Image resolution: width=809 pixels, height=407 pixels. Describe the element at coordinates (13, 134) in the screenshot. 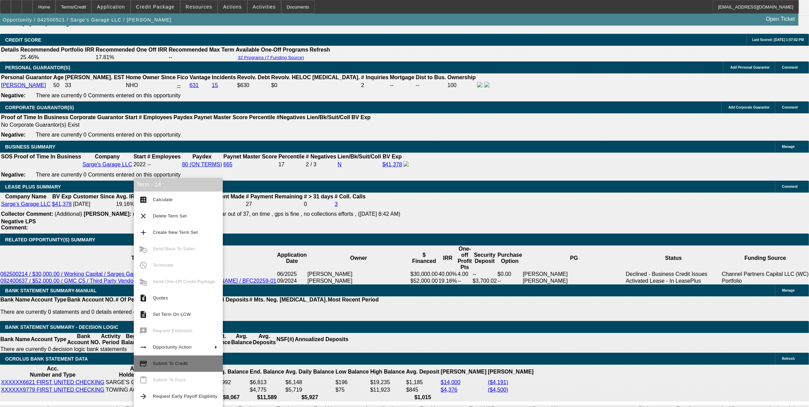

I see `b: Negative:` at that location.